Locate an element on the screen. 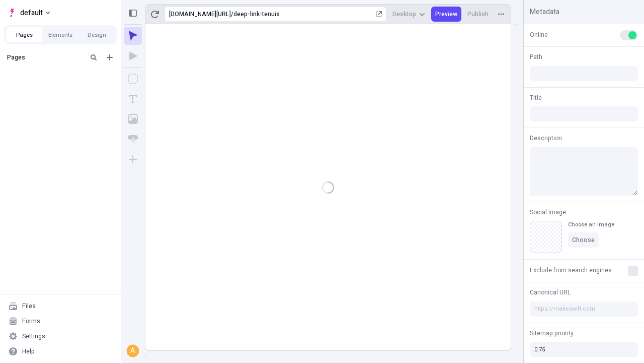 The height and width of the screenshot is (363, 644). button: Publish is located at coordinates (478, 14).